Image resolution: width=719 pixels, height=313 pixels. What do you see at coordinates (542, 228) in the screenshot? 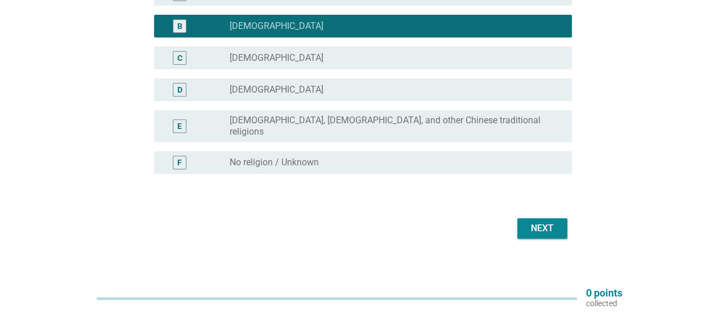
I see `div: Next` at bounding box center [542, 228].